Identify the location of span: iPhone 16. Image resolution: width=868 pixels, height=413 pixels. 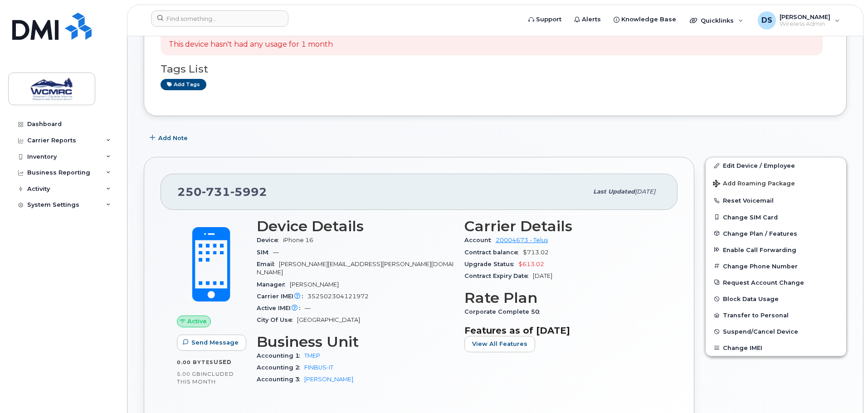
(298, 239).